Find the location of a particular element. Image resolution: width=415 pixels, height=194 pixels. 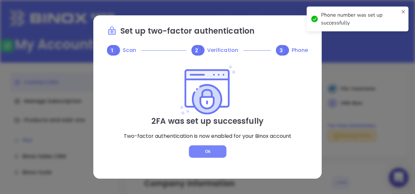

span: Verification is located at coordinates (223, 50).